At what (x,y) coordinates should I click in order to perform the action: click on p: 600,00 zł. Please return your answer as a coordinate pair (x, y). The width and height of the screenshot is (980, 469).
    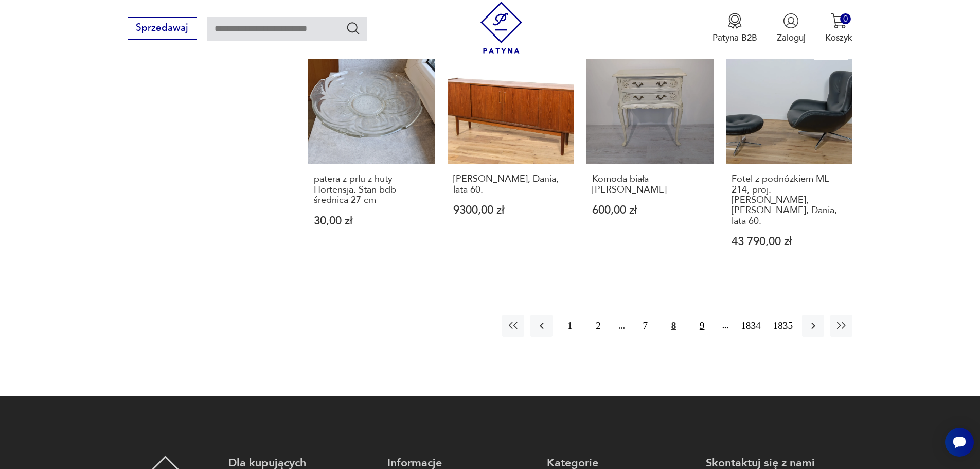
    Looking at the image, I should click on (650, 210).